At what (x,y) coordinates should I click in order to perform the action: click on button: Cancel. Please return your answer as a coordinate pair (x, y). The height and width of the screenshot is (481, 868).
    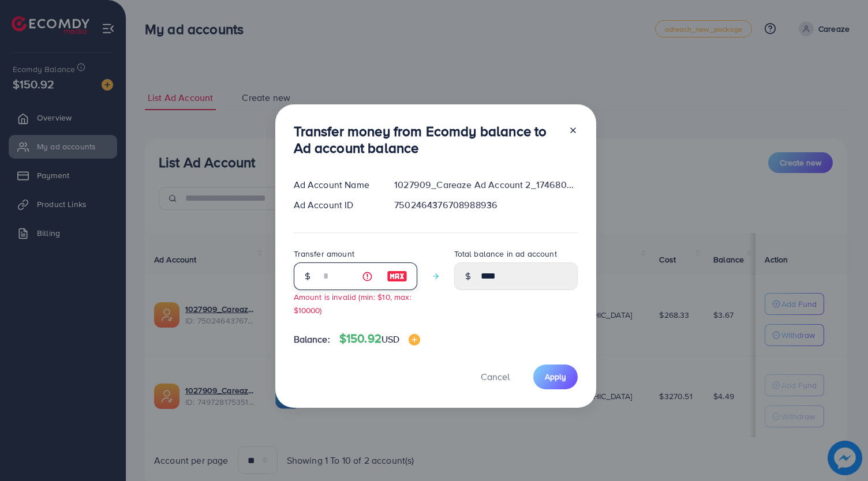
    Looking at the image, I should click on (495, 376).